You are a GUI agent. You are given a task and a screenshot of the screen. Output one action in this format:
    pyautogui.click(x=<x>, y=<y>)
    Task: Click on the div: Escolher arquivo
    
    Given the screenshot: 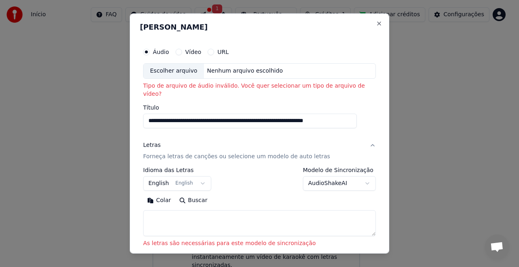 What is the action you would take?
    pyautogui.click(x=174, y=71)
    